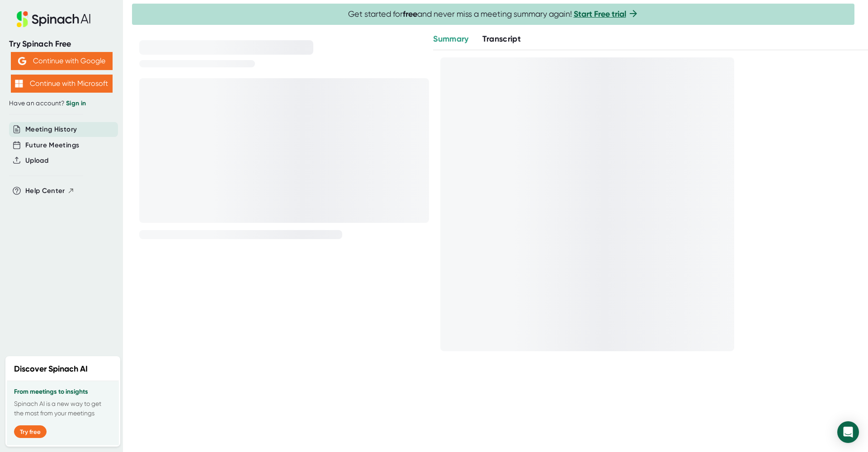 The width and height of the screenshot is (868, 452). What do you see at coordinates (52, 145) in the screenshot?
I see `button: Future Meetings` at bounding box center [52, 145].